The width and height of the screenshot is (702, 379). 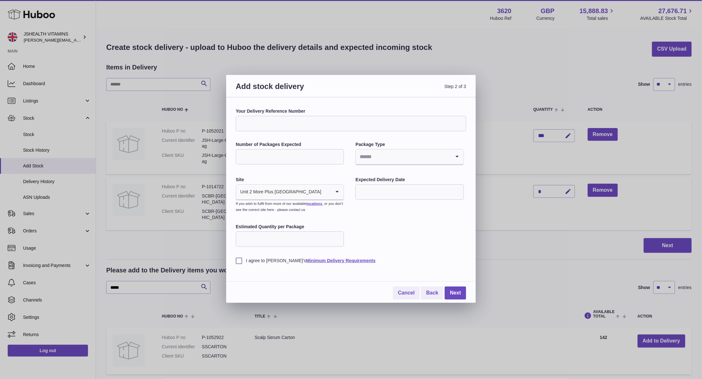 What do you see at coordinates (409, 144) in the screenshot?
I see `label: Package Type` at bounding box center [409, 144].